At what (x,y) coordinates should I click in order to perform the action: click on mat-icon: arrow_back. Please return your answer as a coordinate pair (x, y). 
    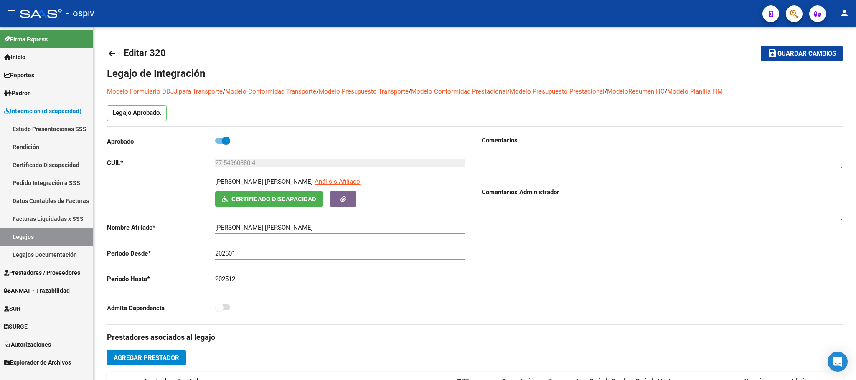
    Looking at the image, I should click on (112, 53).